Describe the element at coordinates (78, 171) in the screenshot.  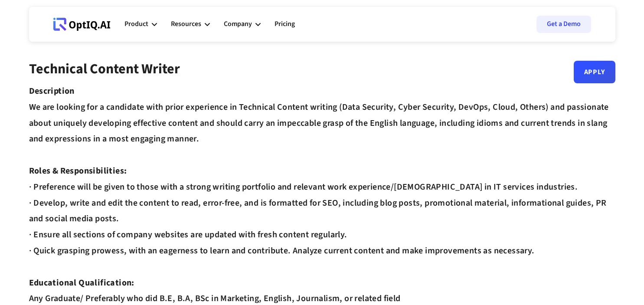
I see `strong: Roles & Responsibilities:` at that location.